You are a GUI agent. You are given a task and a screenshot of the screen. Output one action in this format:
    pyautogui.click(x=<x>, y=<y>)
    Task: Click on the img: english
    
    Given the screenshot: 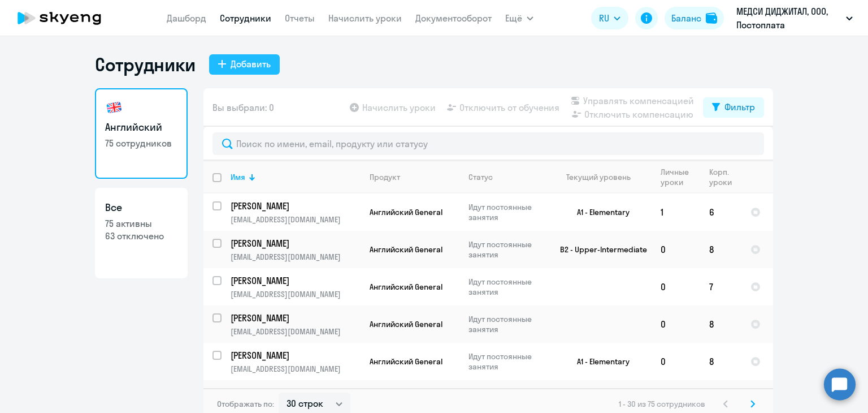 What is the action you would take?
    pyautogui.click(x=114, y=107)
    